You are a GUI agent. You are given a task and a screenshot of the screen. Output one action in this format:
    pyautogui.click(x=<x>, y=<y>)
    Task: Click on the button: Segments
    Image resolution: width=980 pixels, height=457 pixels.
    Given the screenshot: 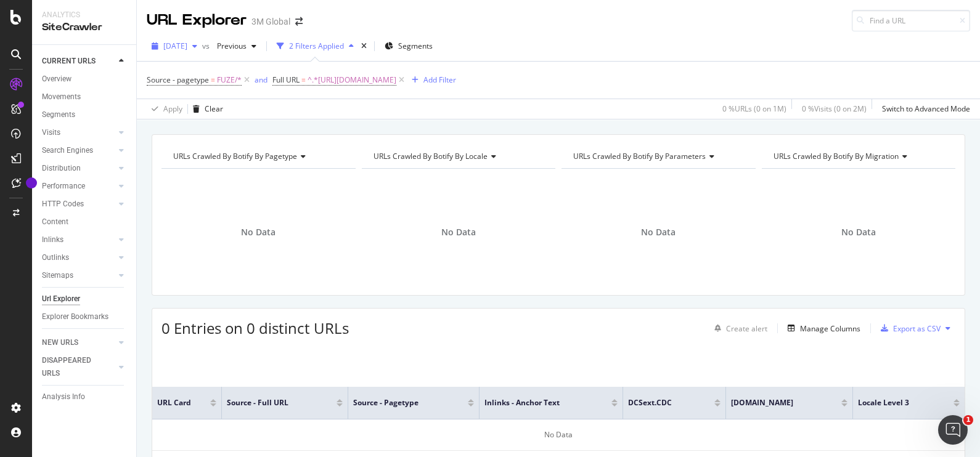 What is the action you would take?
    pyautogui.click(x=409, y=46)
    